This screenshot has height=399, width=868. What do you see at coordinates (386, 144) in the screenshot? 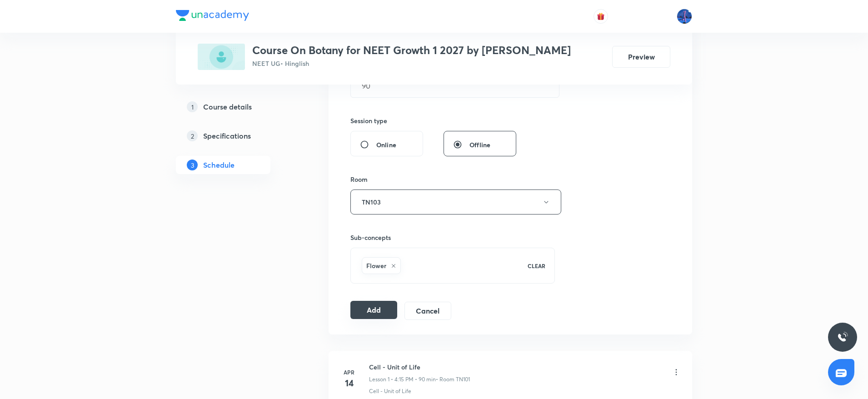
I see `span: Online` at bounding box center [386, 144].